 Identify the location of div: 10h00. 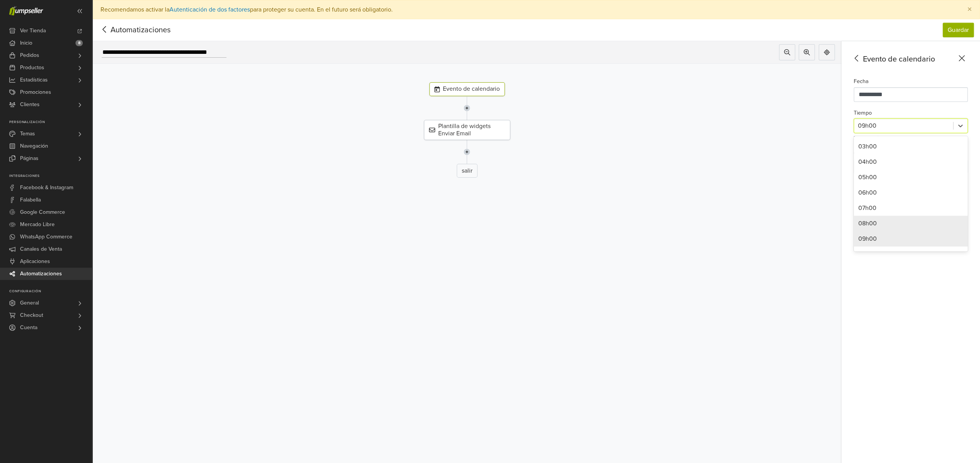
(911, 254).